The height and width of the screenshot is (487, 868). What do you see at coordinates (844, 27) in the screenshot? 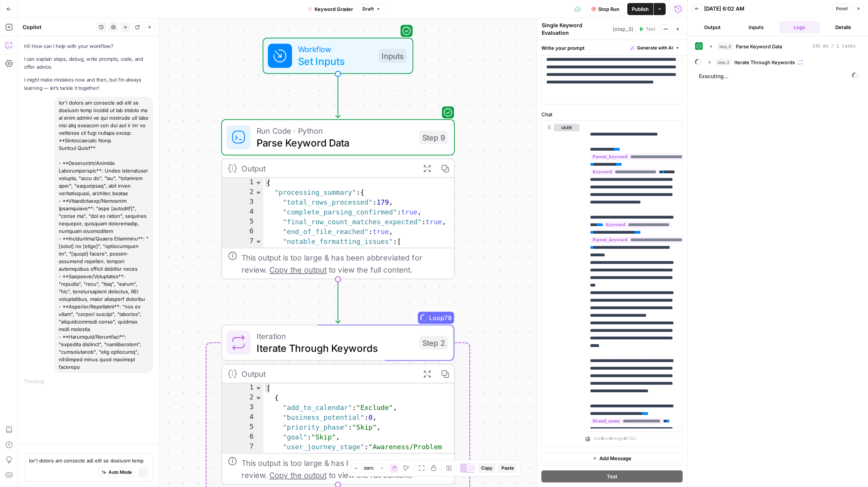
I see `button: Details` at bounding box center [844, 27].